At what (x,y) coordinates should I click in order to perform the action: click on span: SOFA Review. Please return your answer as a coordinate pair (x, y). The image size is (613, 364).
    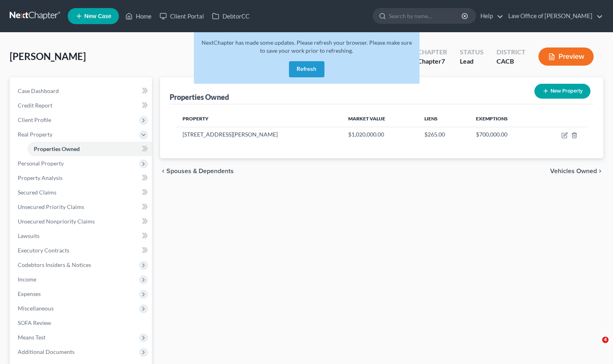
    Looking at the image, I should click on (34, 322).